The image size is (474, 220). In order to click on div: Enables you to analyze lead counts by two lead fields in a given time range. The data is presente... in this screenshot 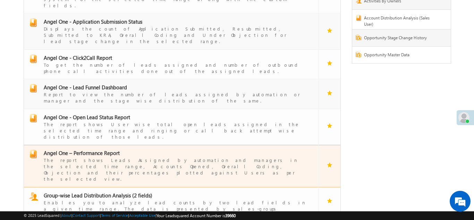, I will do `click(175, 205)`.